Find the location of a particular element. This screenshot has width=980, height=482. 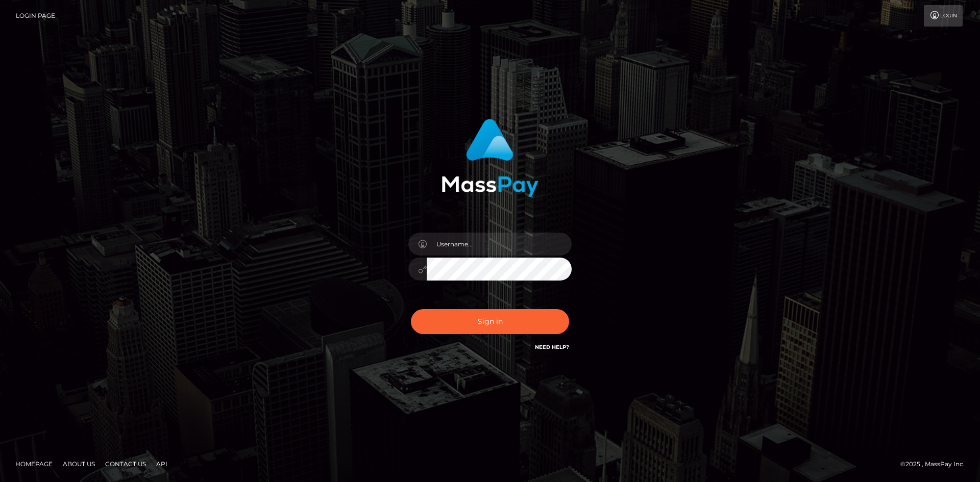

a: Homepage is located at coordinates (33, 463).